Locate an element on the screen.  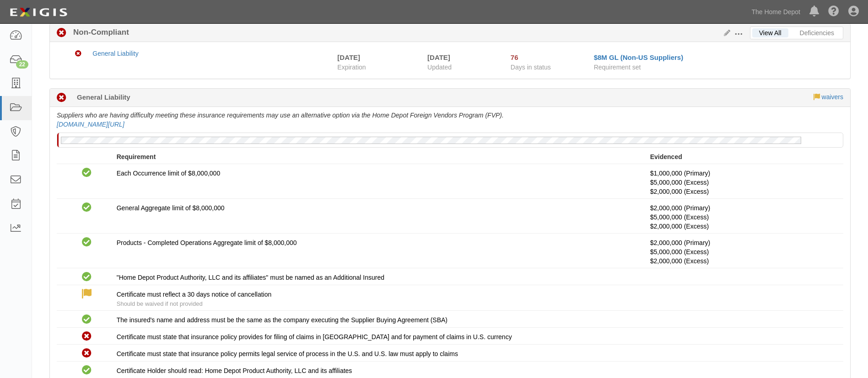
span: Expiration is located at coordinates (379, 67).